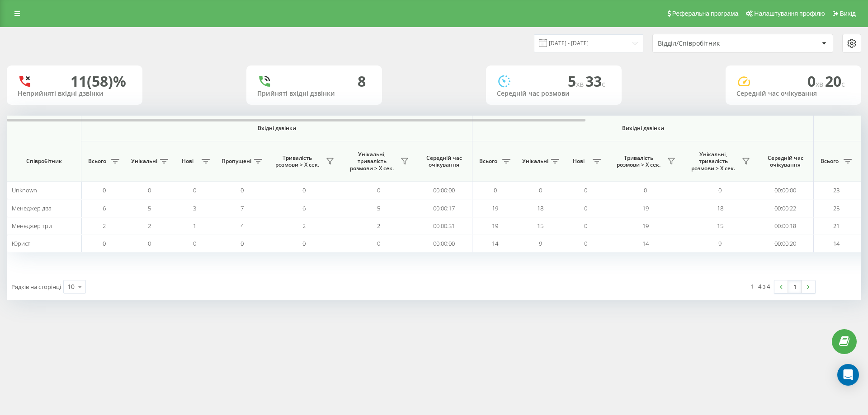  Describe the element at coordinates (760, 286) in the screenshot. I see `div: 1 - 4 з 4` at that location.